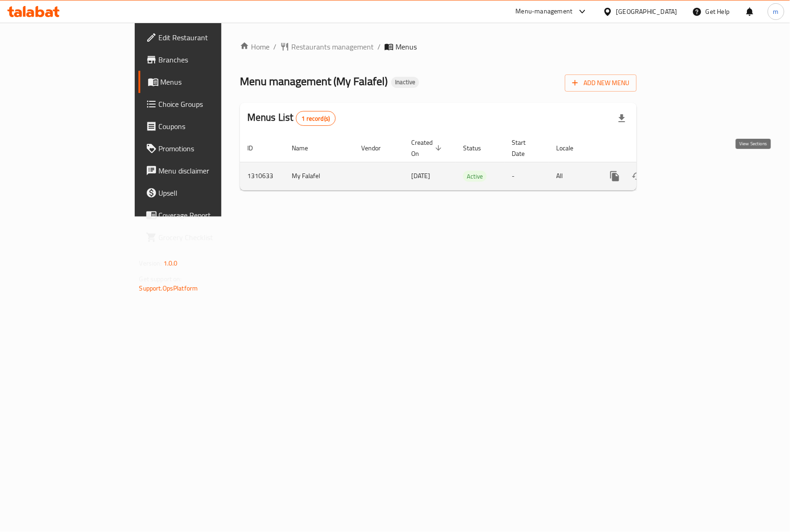 This screenshot has height=532, width=790. I want to click on span: 1.0.0, so click(171, 263).